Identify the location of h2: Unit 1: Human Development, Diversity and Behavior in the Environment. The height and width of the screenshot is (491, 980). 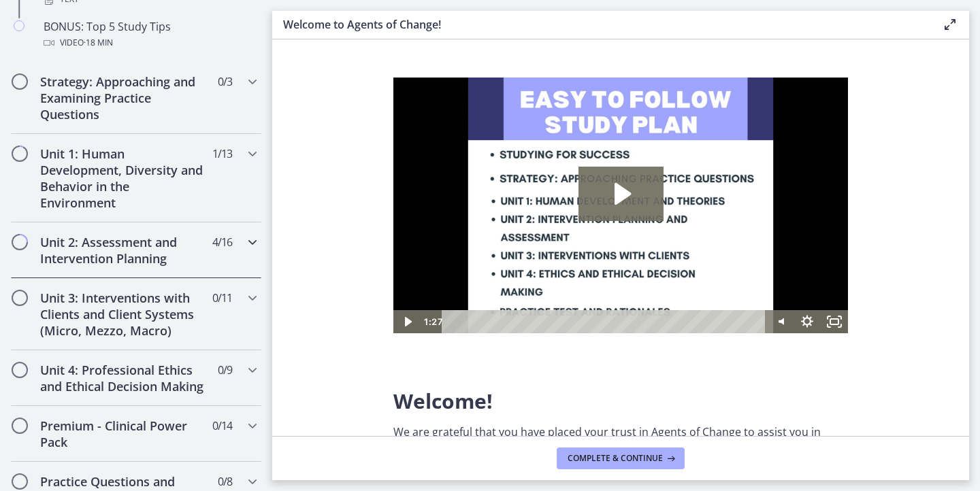
(123, 178).